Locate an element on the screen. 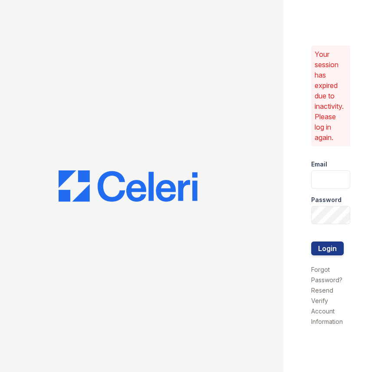 This screenshot has width=378, height=372. label: Password is located at coordinates (326, 200).